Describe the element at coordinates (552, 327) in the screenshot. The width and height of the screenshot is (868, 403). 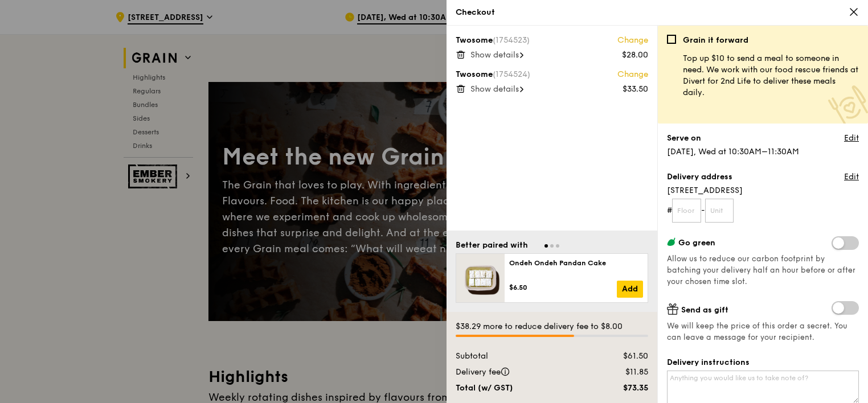
I see `div: $38.29 more to reduce delivery fee to $8.00` at that location.